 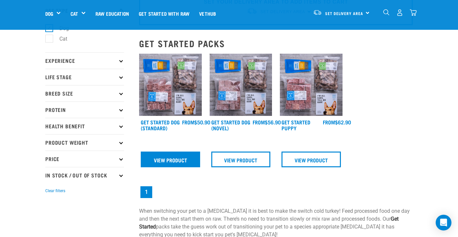 I want to click on div: $50.90, so click(x=196, y=122).